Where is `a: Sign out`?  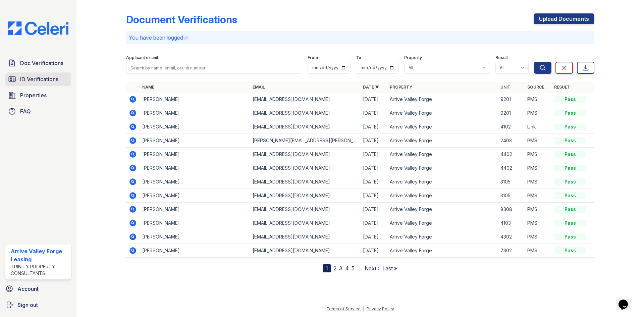 a: Sign out is located at coordinates (38, 305).